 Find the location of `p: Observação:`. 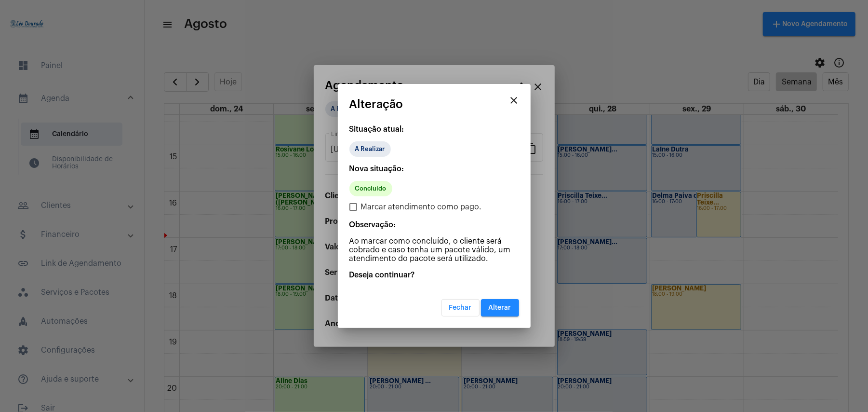

p: Observação: is located at coordinates (434, 225).